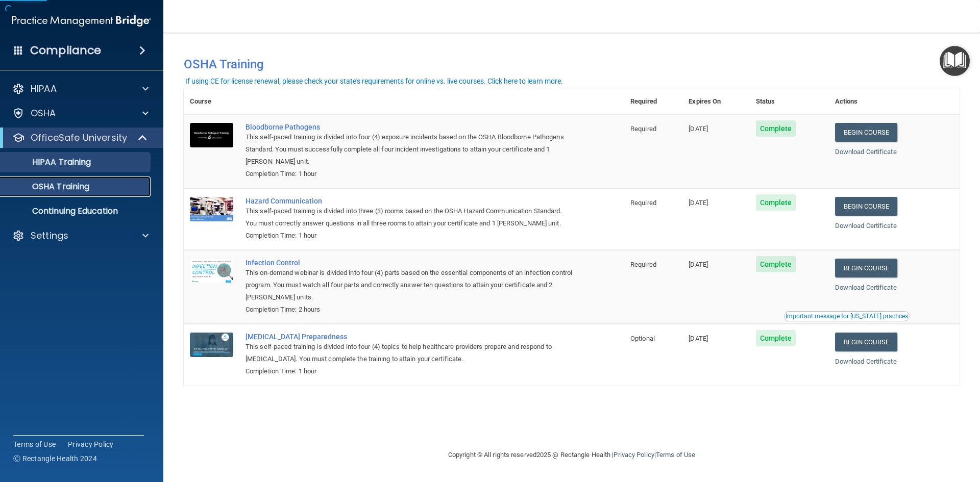  What do you see at coordinates (847, 317) in the screenshot?
I see `button: Read this if you are a dental practitioner in the state of CA` at bounding box center [847, 317].